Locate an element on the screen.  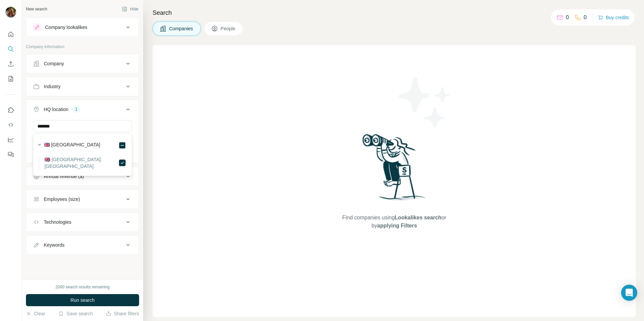
button: Save search is located at coordinates (75, 314).